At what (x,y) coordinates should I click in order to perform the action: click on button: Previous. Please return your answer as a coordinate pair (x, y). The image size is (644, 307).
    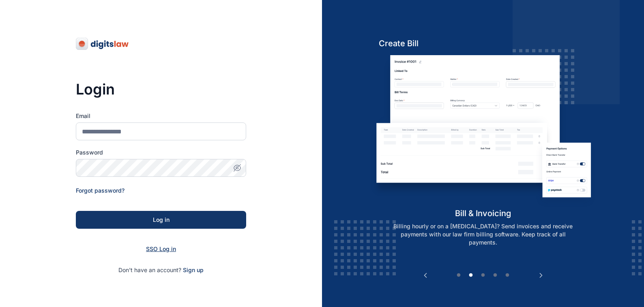
    Looking at the image, I should click on (425, 275).